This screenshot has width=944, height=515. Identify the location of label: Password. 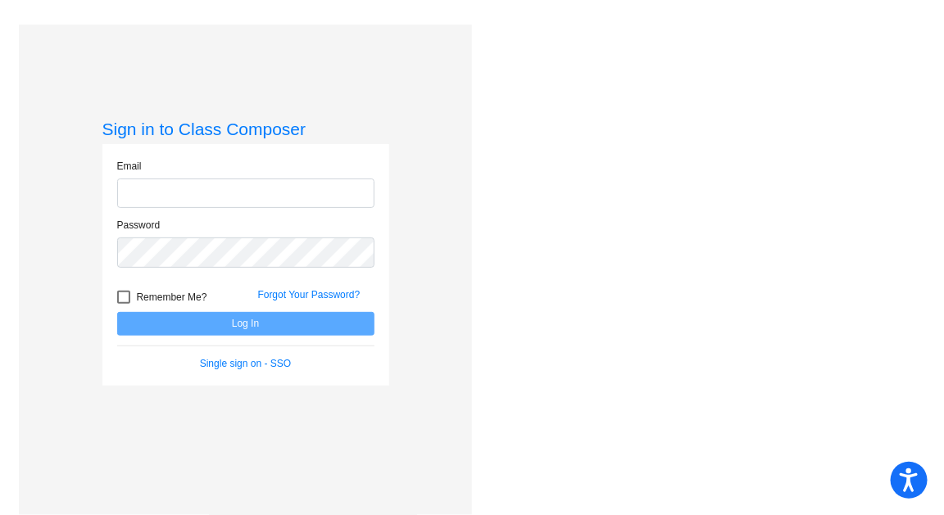
(138, 225).